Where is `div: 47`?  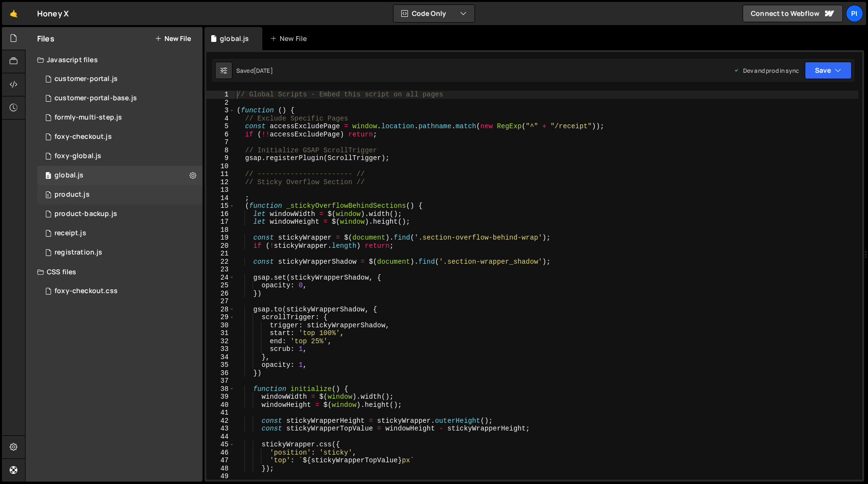
div: 47 is located at coordinates (220, 461).